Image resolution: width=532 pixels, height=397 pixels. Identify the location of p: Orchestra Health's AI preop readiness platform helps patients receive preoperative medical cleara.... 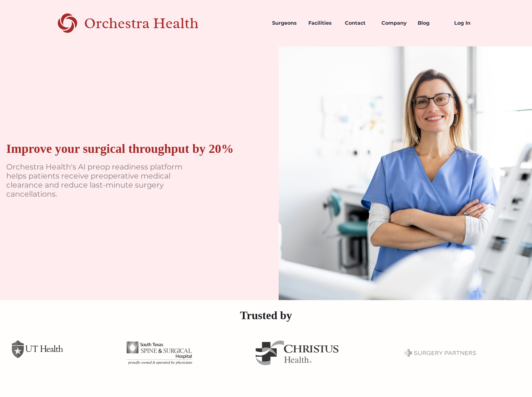
(100, 180).